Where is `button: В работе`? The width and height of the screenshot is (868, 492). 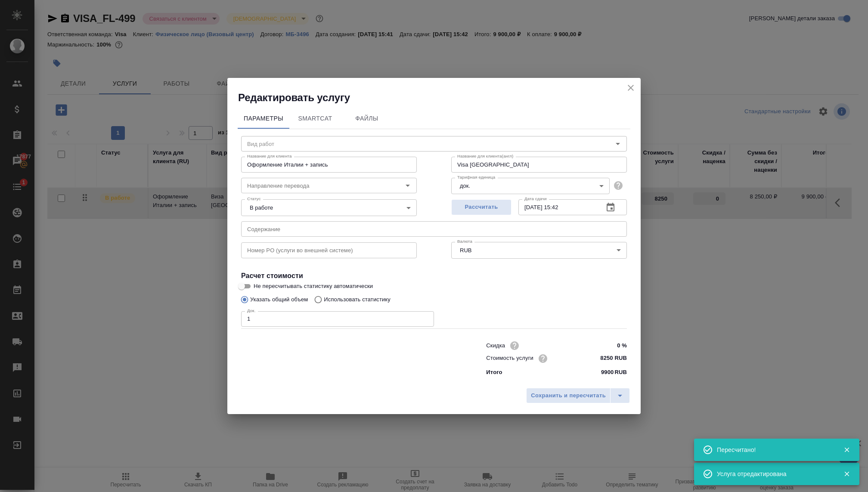
button: В работе is located at coordinates (261, 208).